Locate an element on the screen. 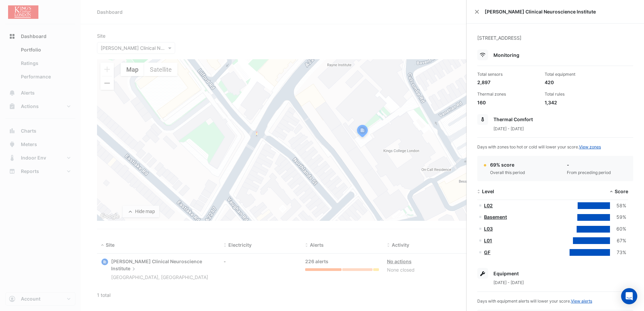 Image resolution: width=644 pixels, height=311 pixels. a: L01 is located at coordinates (488, 240).